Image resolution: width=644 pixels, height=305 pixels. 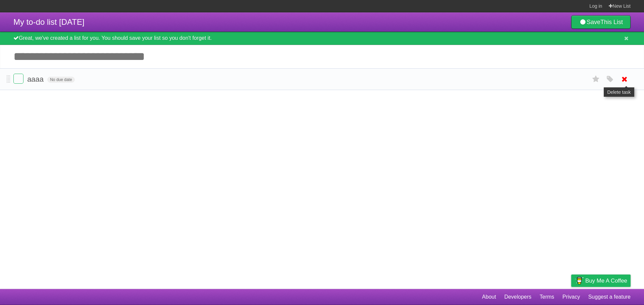 What do you see at coordinates (601, 281) in the screenshot?
I see `a: Buy me a coffee` at bounding box center [601, 281].